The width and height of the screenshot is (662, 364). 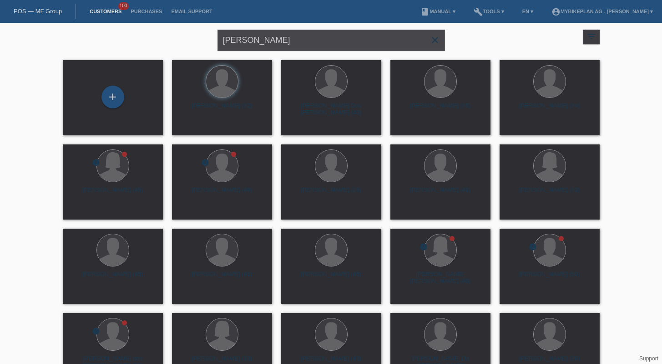 I want to click on span: 100, so click(x=124, y=6).